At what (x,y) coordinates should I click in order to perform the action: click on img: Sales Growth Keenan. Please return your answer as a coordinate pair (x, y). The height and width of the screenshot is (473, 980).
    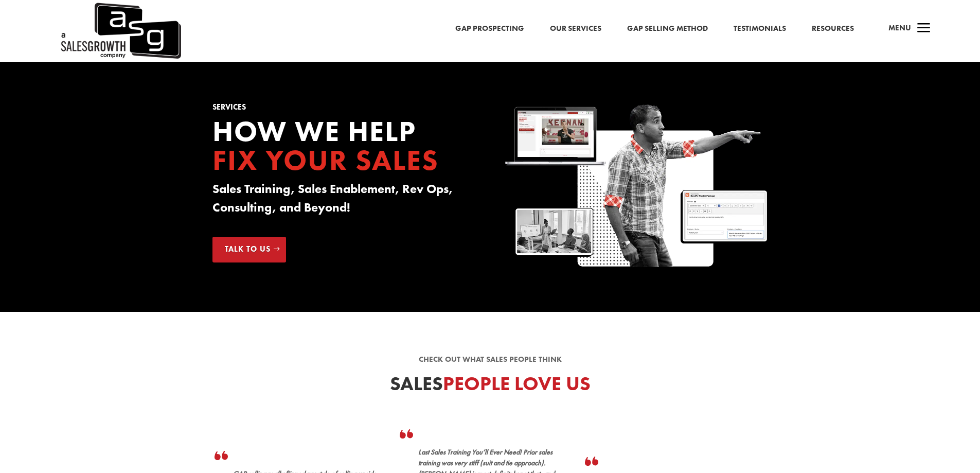
    Looking at the image, I should click on (637, 187).